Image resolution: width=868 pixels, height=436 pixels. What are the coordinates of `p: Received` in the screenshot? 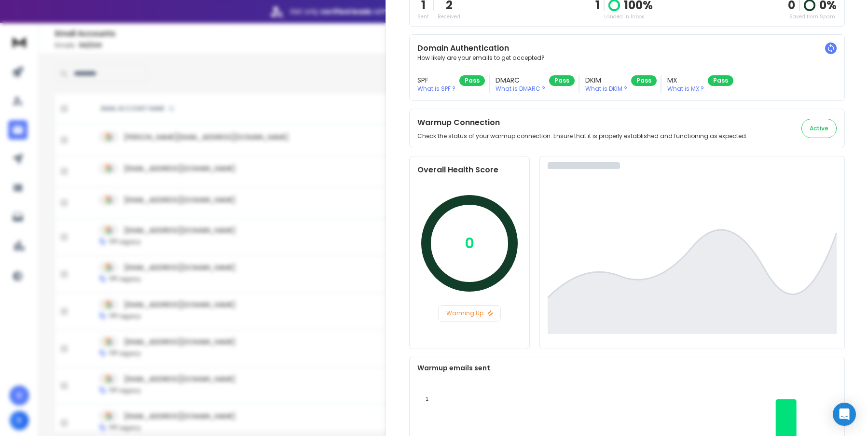 It's located at (448, 16).